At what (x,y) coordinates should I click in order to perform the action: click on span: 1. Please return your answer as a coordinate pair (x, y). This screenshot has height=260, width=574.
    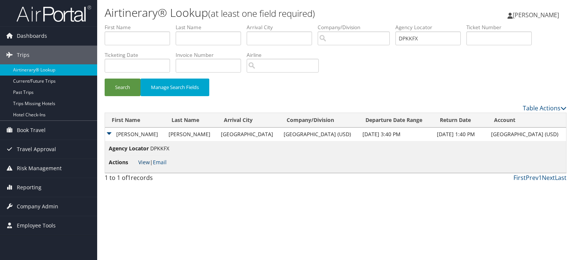
    Looking at the image, I should click on (129, 178).